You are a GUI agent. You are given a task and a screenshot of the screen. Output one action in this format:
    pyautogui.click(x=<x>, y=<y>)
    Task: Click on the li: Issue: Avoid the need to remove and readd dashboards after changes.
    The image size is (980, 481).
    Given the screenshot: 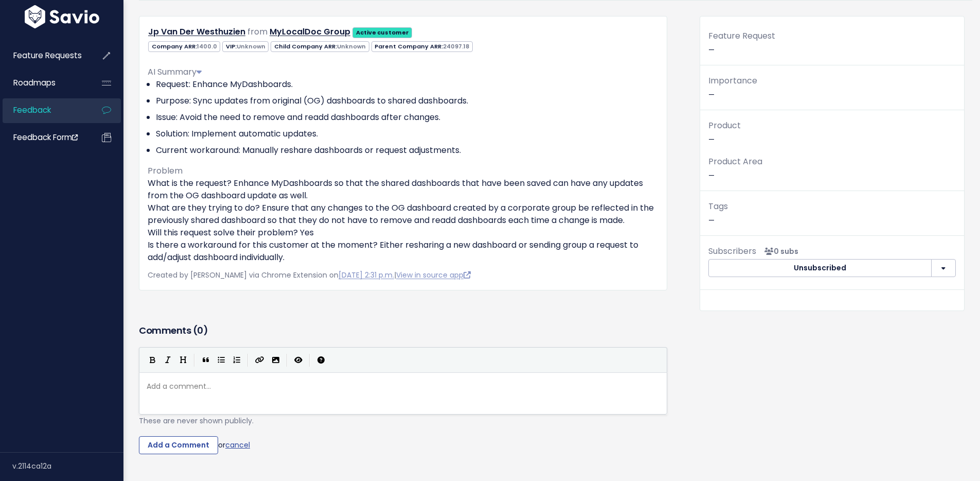 What is the action you would take?
    pyautogui.click(x=407, y=117)
    